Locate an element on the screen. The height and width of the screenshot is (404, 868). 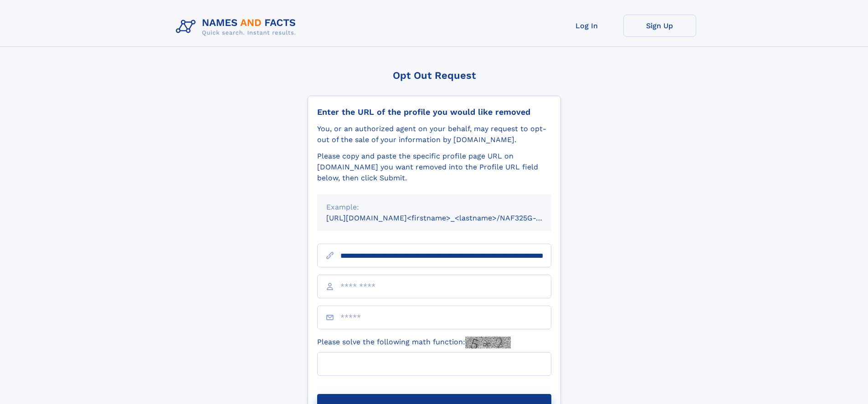
div: You, or an authorized agent on your behalf, may request to opt-out of the sale of your informatio... is located at coordinates (435, 134).